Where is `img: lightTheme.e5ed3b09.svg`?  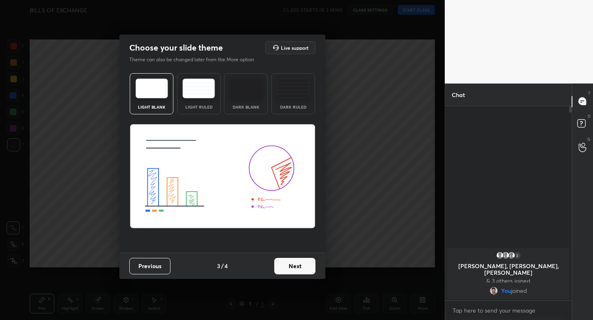
img: lightTheme.e5ed3b09.svg is located at coordinates (151, 88).